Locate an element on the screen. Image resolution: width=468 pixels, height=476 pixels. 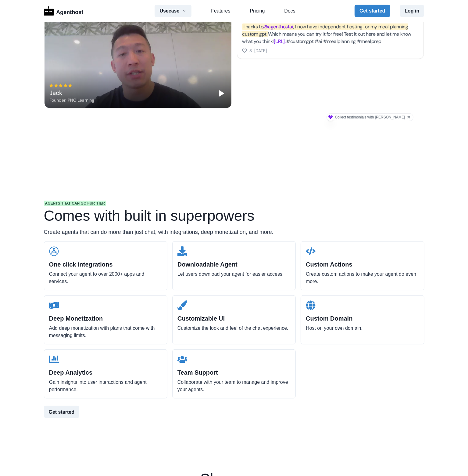
a: Log in is located at coordinates (413, 11).